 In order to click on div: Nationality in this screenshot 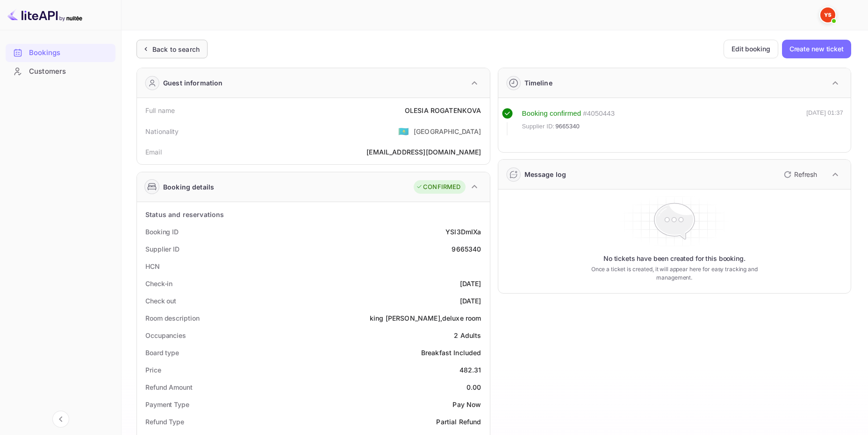, I will do `click(163, 131)`.